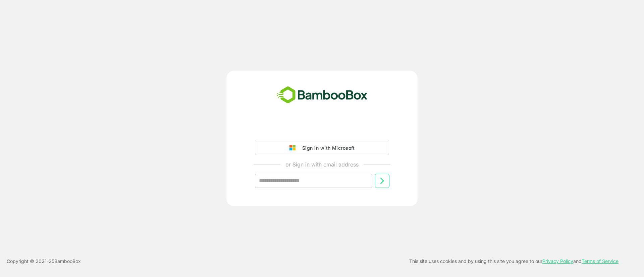  Describe the element at coordinates (294, 148) in the screenshot. I see `img: google` at that location.